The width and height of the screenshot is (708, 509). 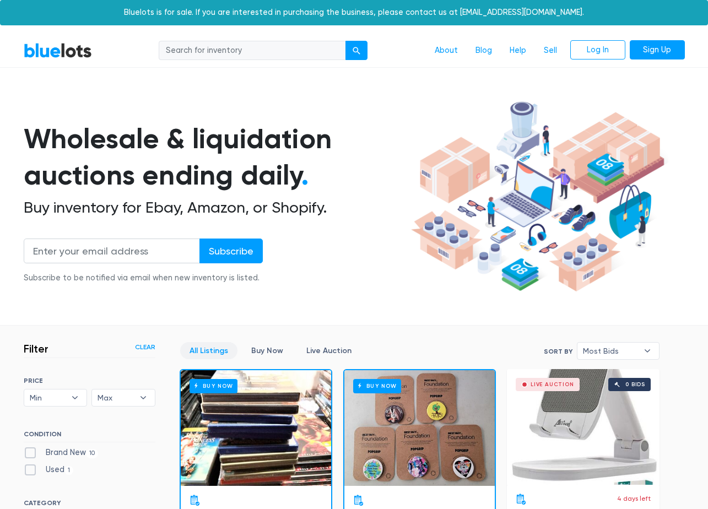 What do you see at coordinates (558, 351) in the screenshot?
I see `label: Sort By` at bounding box center [558, 351].